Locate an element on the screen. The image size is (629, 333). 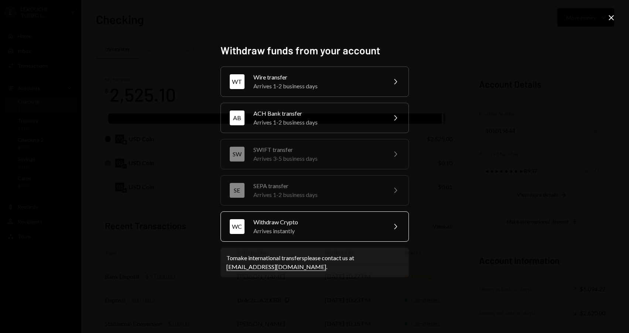
div: SWIFT transfer is located at coordinates (318, 150).